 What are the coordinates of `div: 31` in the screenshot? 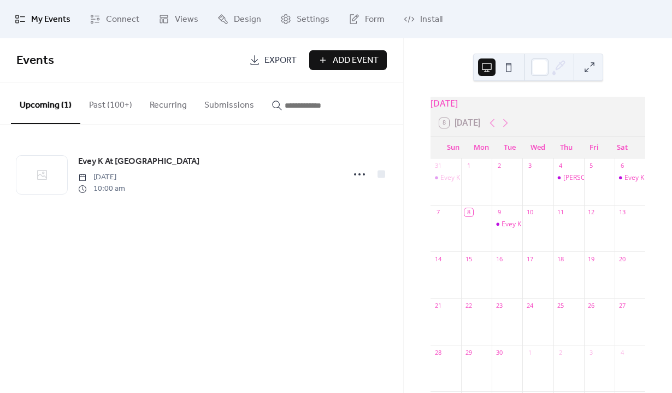 It's located at (438, 166).